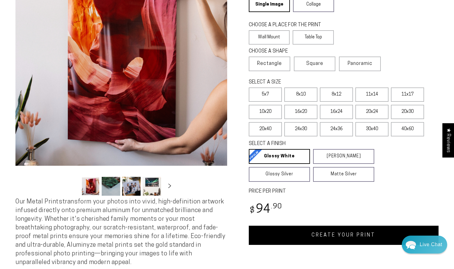  I want to click on label: 10x20, so click(265, 112).